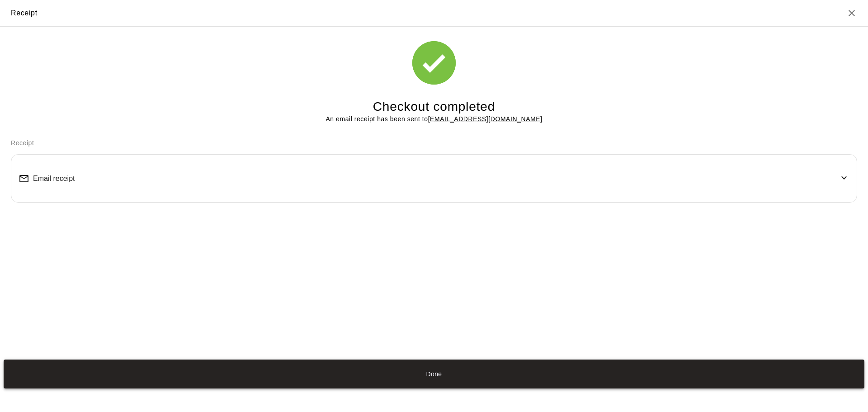  What do you see at coordinates (852, 13) in the screenshot?
I see `button: Close` at bounding box center [852, 13].